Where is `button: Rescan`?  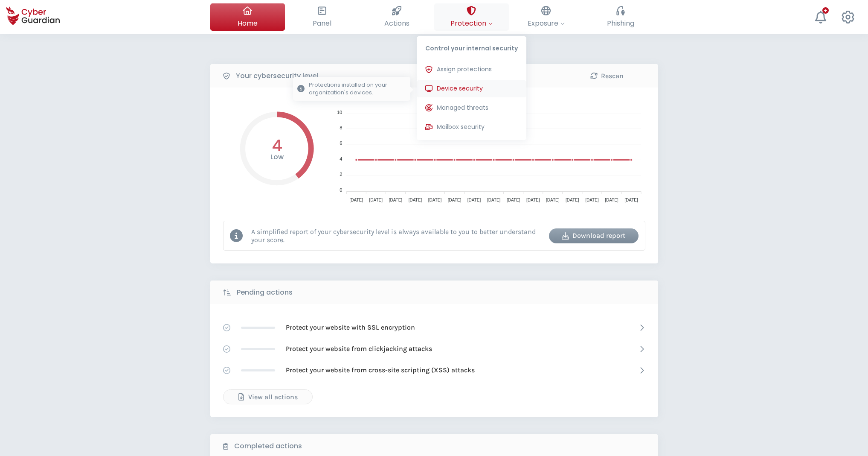 button: Rescan is located at coordinates (607, 76).